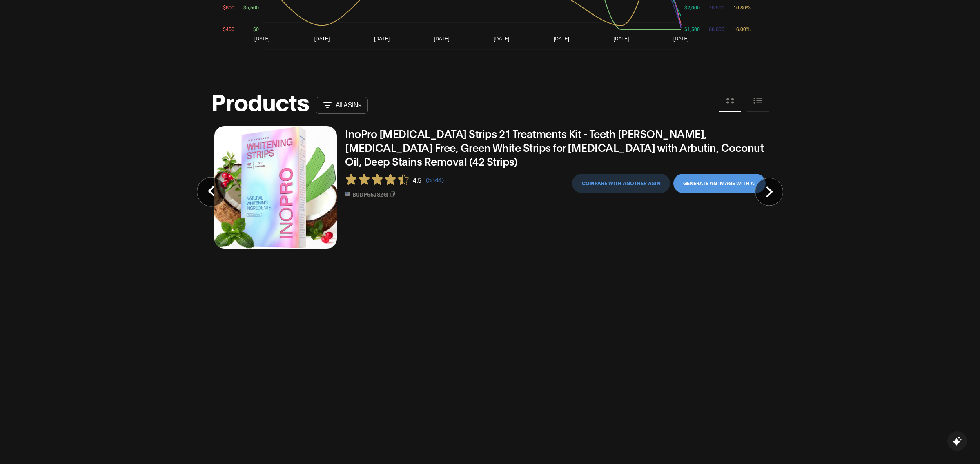  What do you see at coordinates (692, 28) in the screenshot?
I see `tspan: $1,500` at bounding box center [692, 28].